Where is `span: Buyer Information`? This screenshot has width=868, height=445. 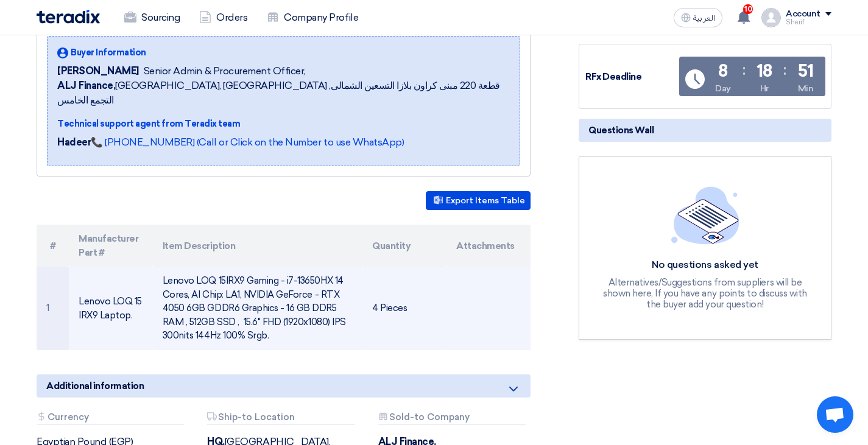
span: Buyer Information is located at coordinates (108, 53).